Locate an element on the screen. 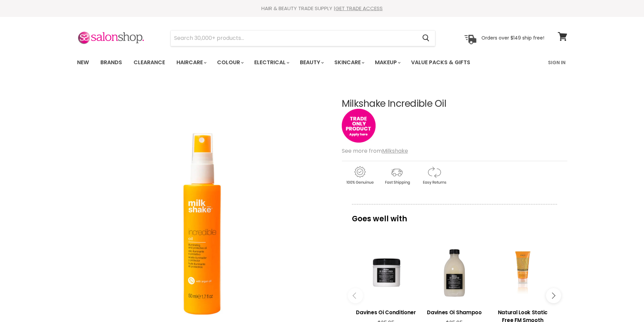 Image resolution: width=644 pixels, height=322 pixels. a: View product:Davines Oi Shampoo is located at coordinates (454, 312).